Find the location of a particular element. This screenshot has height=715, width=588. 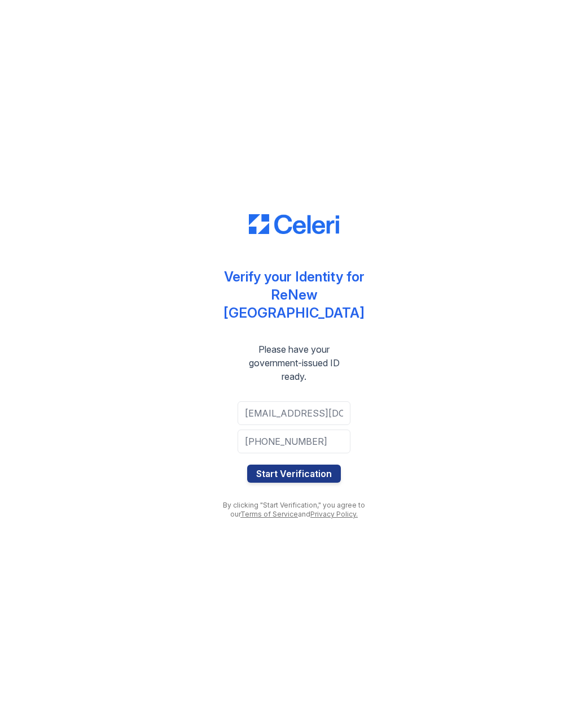

div: Please have your government-issued ID ready. is located at coordinates (294, 363).